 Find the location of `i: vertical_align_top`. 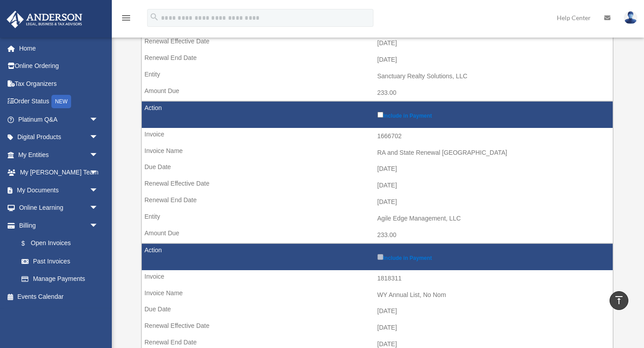

i: vertical_align_top is located at coordinates (619, 300).